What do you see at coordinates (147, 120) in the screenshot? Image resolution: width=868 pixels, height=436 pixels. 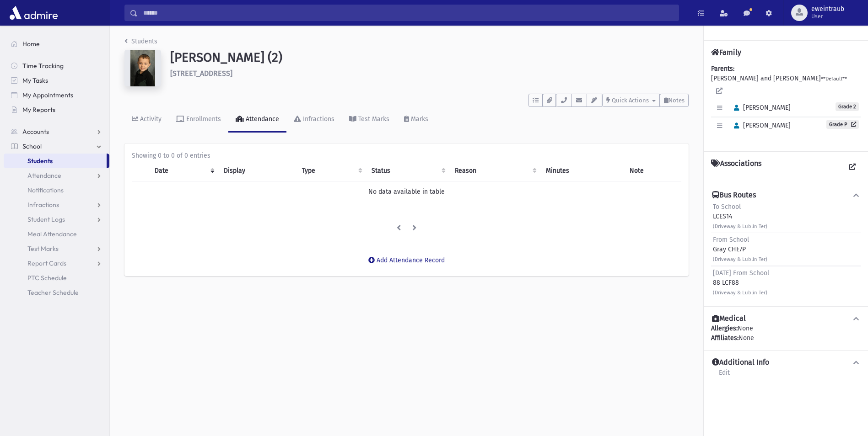 I see `a: Activity` at bounding box center [147, 120].